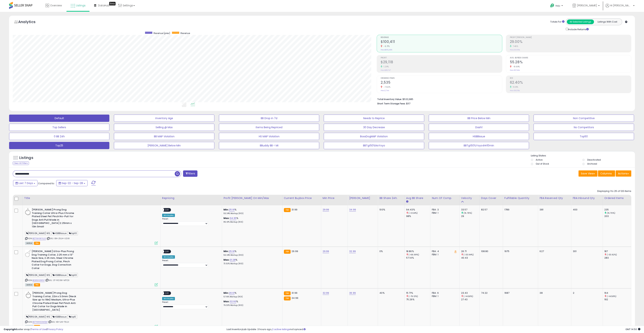 The height and width of the screenshot is (333, 644). Describe the element at coordinates (386, 50) in the screenshot. I see `small: Prev: $106,496` at that location.